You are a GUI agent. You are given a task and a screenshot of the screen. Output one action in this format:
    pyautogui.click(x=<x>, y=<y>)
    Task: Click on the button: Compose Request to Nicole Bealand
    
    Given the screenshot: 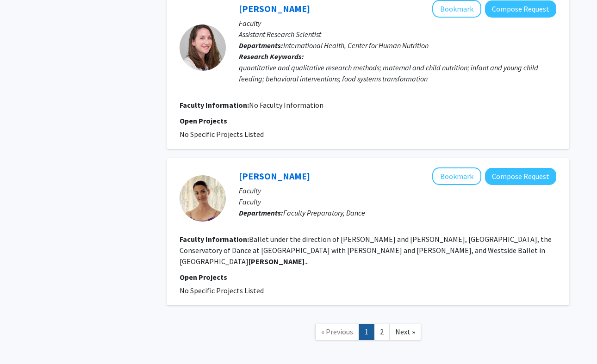 What is the action you would take?
    pyautogui.click(x=521, y=177)
    